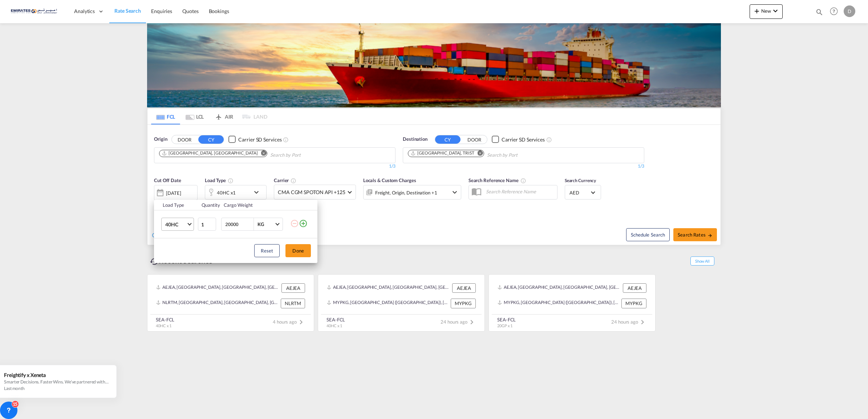 The image size is (868, 419). What do you see at coordinates (178, 224) in the screenshot?
I see `md-select: Choose: 40HC` at bounding box center [178, 224].